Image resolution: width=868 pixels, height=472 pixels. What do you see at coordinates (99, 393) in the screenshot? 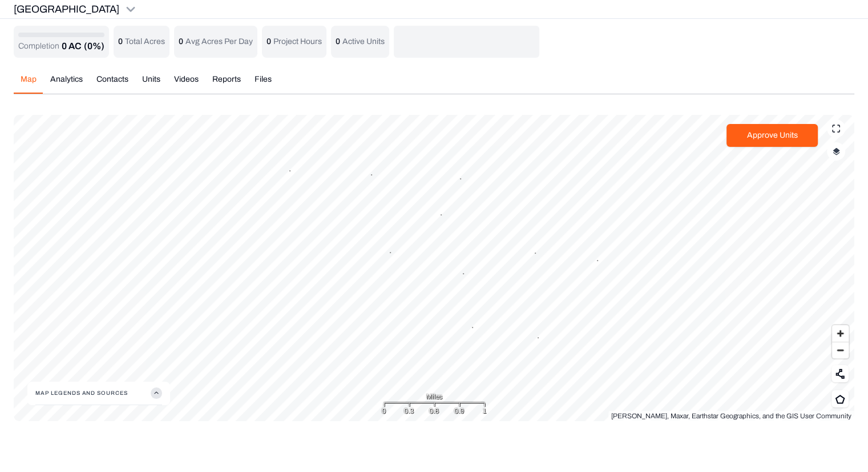
I see `button: Map Legends And Sources` at bounding box center [99, 393].